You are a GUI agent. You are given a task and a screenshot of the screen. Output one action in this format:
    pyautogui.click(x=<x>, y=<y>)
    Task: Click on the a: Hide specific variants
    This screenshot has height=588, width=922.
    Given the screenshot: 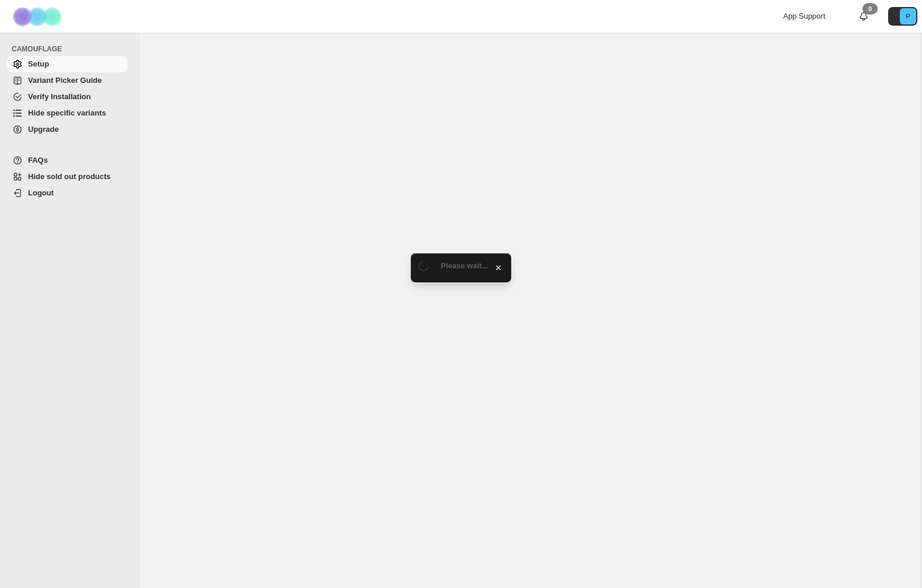 What is the action you would take?
    pyautogui.click(x=67, y=113)
    